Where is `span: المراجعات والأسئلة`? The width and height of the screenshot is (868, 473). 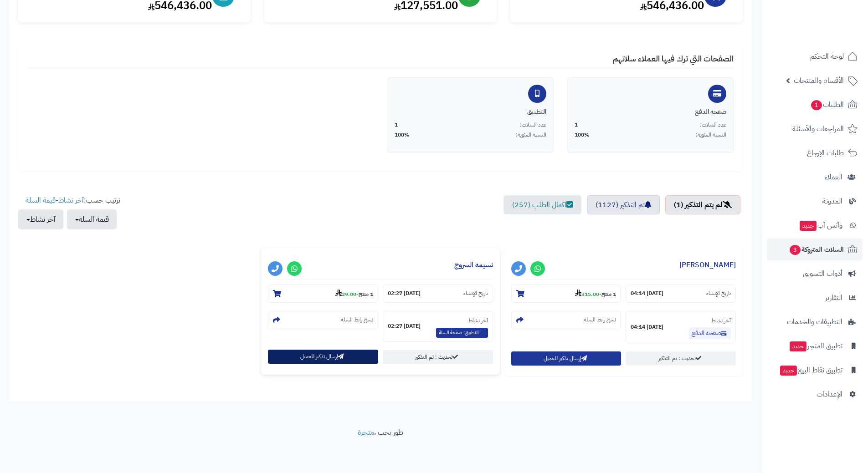 span: المراجعات والأسئلة is located at coordinates (818, 129).